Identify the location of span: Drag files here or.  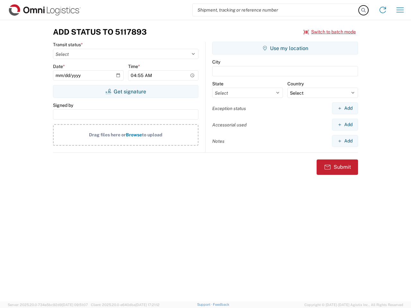
(107, 135).